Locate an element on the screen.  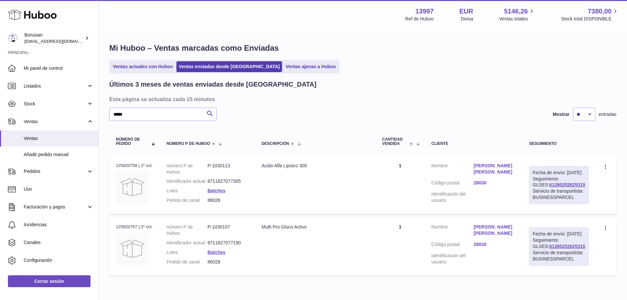
span: Facturación y pagos is located at coordinates (55, 207).